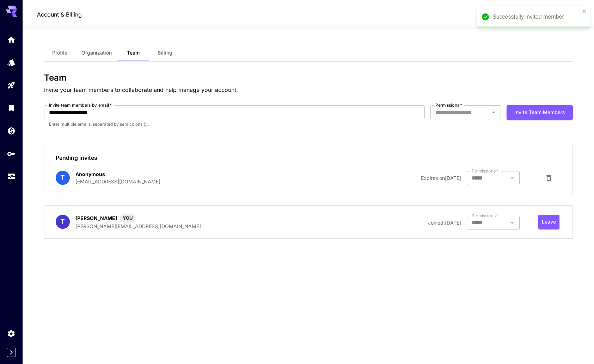  I want to click on span: Organization, so click(96, 53).